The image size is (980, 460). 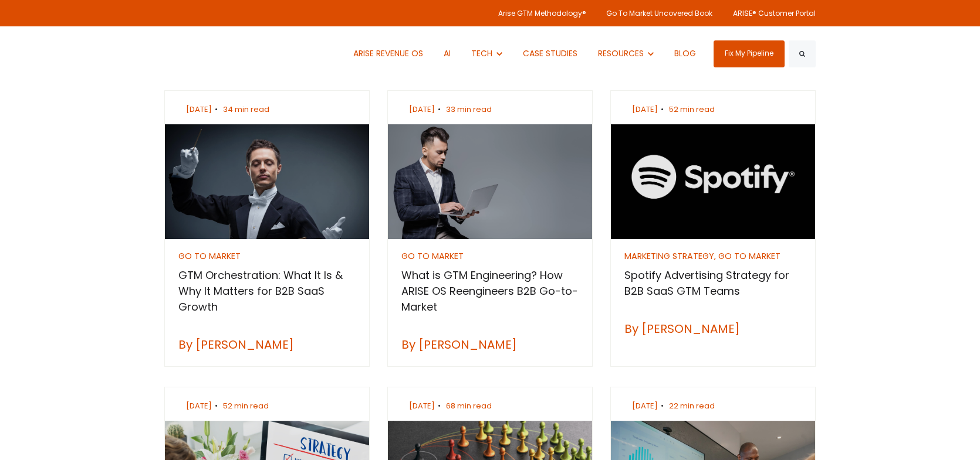 What do you see at coordinates (621, 54) in the screenshot?
I see `span: RESOURCES` at bounding box center [621, 54].